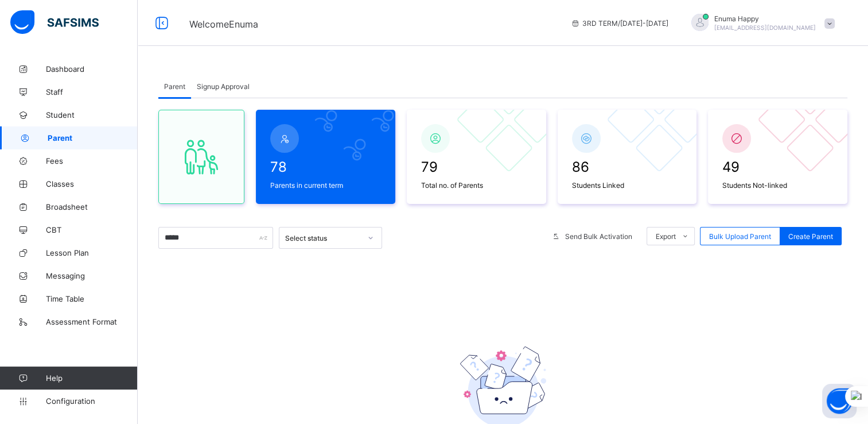 This screenshot has height=424, width=868. Describe the element at coordinates (740, 236) in the screenshot. I see `span: Bulk Upload Parent` at that location.